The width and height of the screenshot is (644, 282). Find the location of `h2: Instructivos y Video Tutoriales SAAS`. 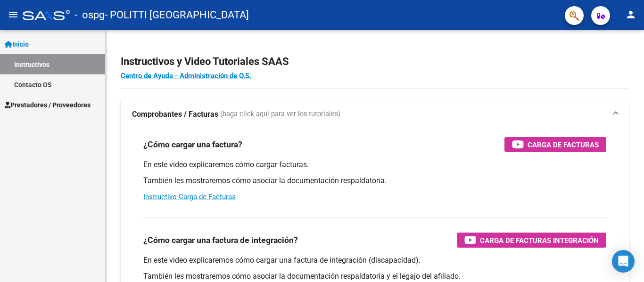

h2: Instructivos y Video Tutoriales SAAS is located at coordinates (375, 62).